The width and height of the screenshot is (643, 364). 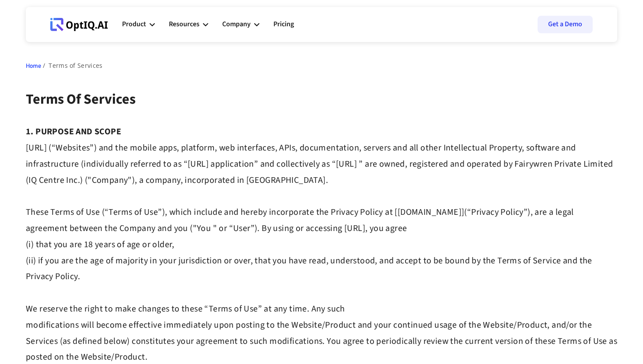 What do you see at coordinates (565, 24) in the screenshot?
I see `a: Get a Demo` at bounding box center [565, 24].